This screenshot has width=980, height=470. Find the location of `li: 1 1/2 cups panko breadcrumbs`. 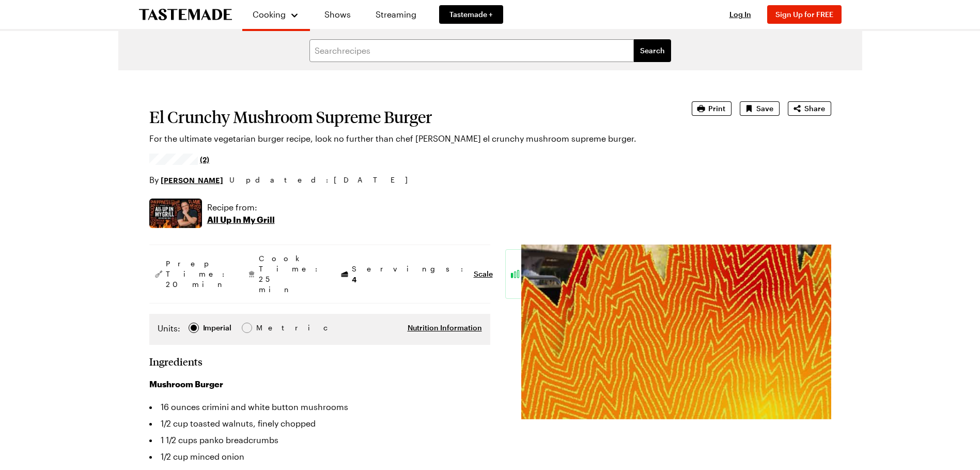

li: 1 1/2 cups panko breadcrumbs is located at coordinates (320, 440).